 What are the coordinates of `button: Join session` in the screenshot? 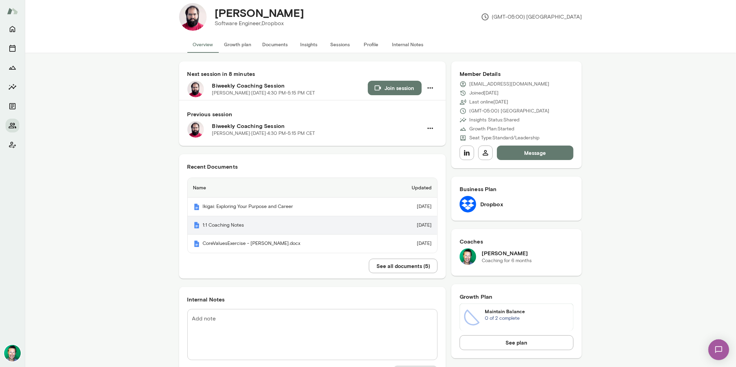 It's located at (395, 88).